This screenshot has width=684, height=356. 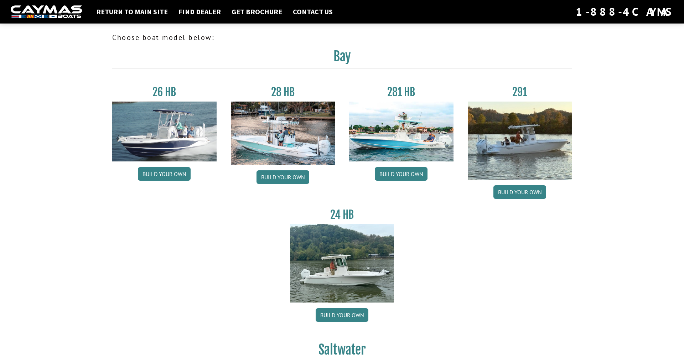 What do you see at coordinates (283, 133) in the screenshot?
I see `img: 28_hb_thumbnail_for_caymas_connect.jpg` at bounding box center [283, 133].